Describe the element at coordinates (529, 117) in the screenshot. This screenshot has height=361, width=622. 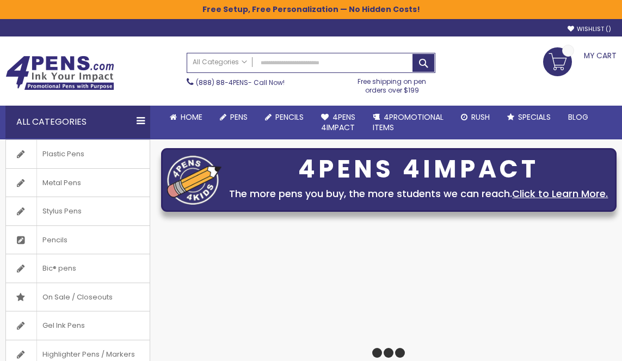
I see `a: Specials` at that location.